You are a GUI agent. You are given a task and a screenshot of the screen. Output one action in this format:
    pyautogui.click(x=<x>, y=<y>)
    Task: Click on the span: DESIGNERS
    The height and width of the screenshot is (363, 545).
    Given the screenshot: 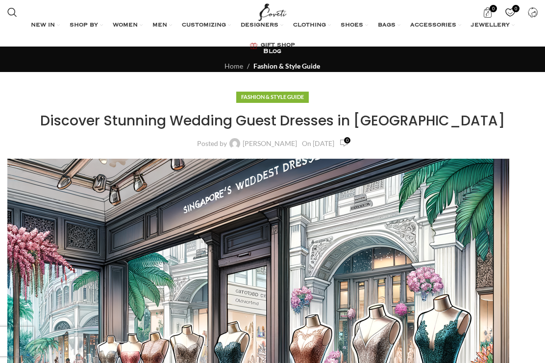 What is the action you would take?
    pyautogui.click(x=259, y=25)
    